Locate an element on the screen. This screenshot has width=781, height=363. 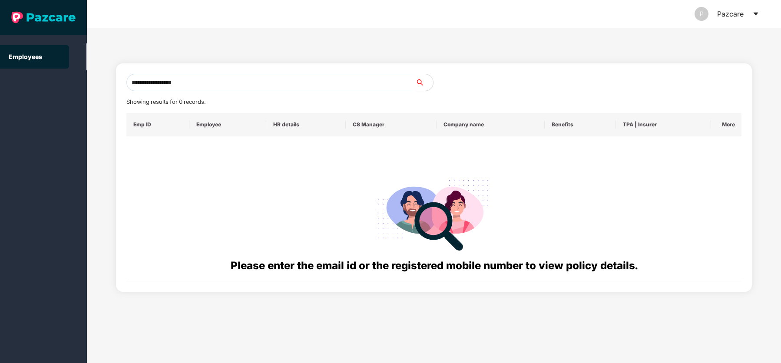
th: TPA | Insurer is located at coordinates (663, 125).